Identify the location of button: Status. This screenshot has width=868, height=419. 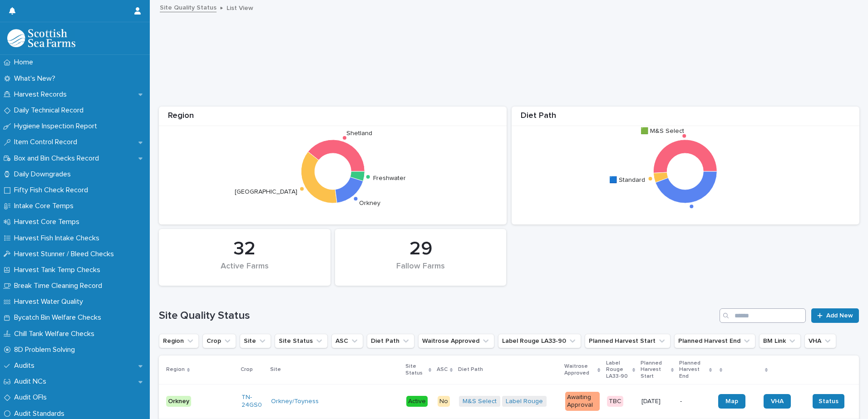
(829, 402).